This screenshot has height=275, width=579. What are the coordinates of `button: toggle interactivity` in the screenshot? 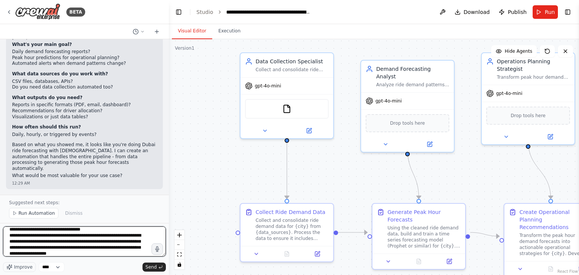 It's located at (179, 264).